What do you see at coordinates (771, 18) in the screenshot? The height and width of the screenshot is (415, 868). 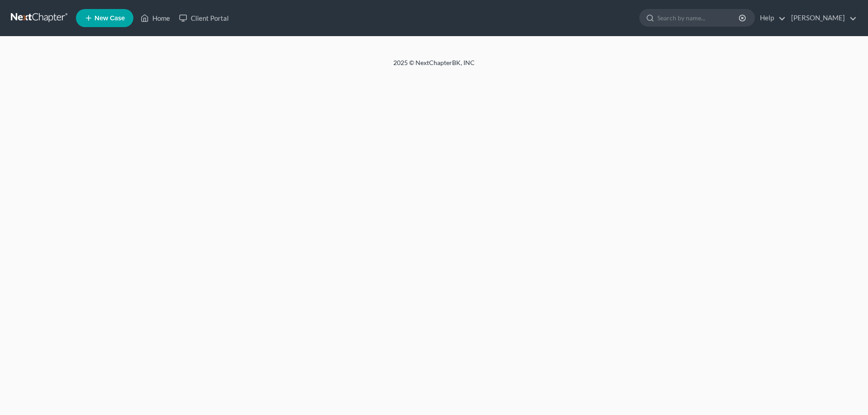 I see `a: Help` at bounding box center [771, 18].